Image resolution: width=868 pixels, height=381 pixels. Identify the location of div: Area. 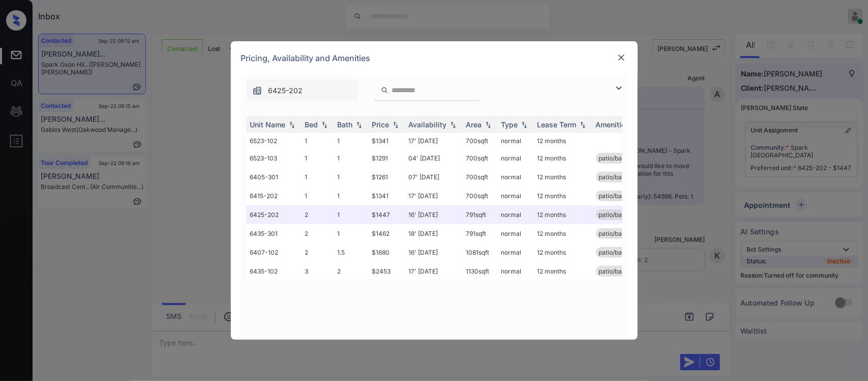
(474, 124).